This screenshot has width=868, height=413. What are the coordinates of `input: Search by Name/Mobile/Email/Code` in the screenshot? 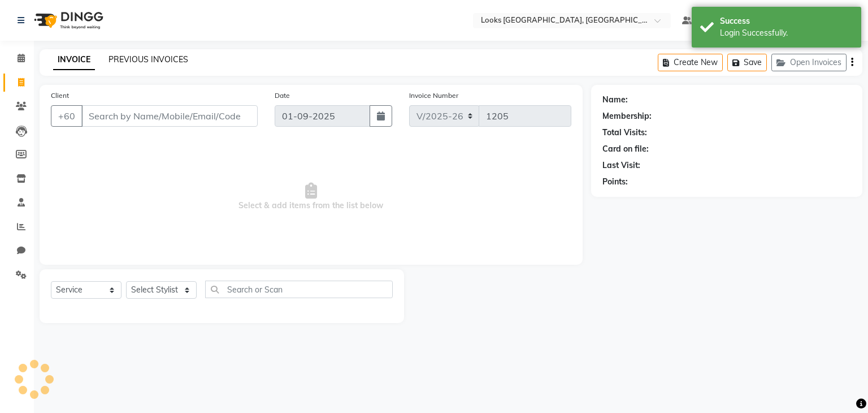 It's located at (169, 116).